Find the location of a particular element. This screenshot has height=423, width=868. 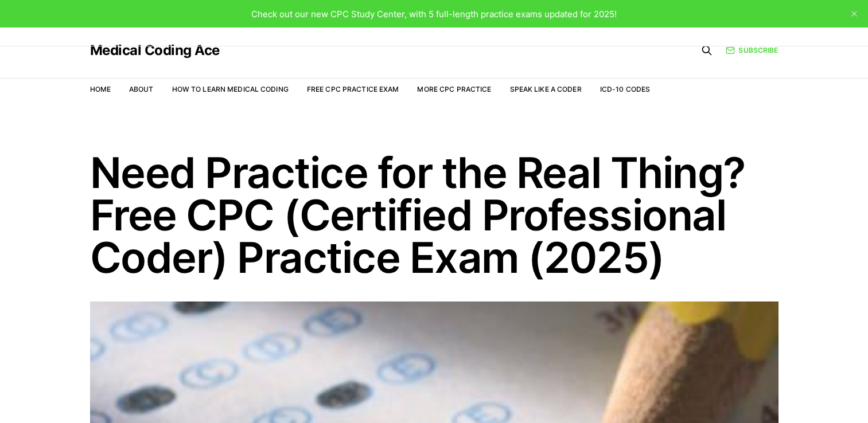

a: Home is located at coordinates (100, 89).